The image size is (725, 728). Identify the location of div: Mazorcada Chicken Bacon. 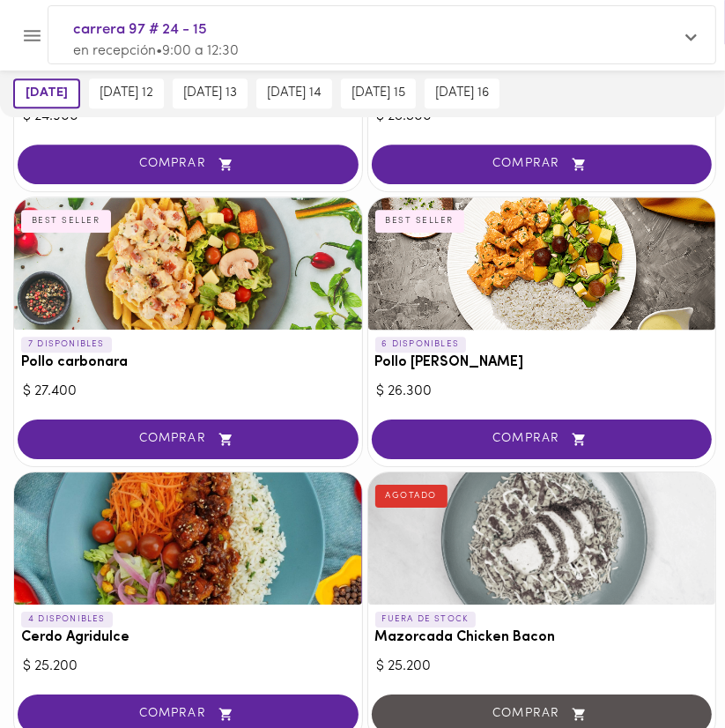
(542, 538).